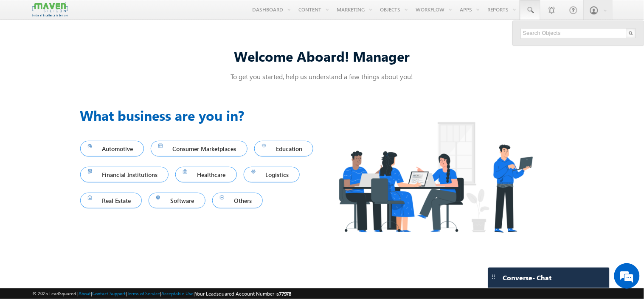 This screenshot has width=644, height=299. I want to click on span: 77978, so click(285, 293).